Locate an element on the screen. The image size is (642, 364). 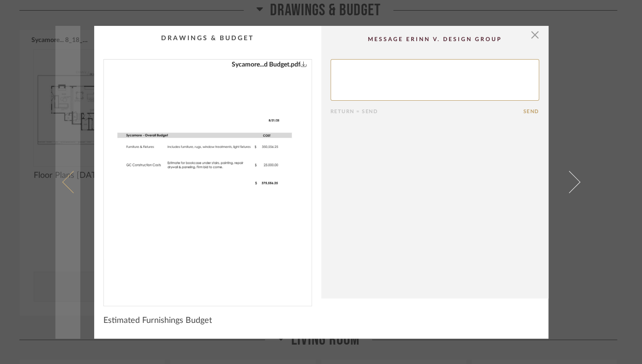
img: 52cd0cd4-2e4d-4eda-b9c6-0f90331972f3_1000x1000.jpg is located at coordinates (208, 179).